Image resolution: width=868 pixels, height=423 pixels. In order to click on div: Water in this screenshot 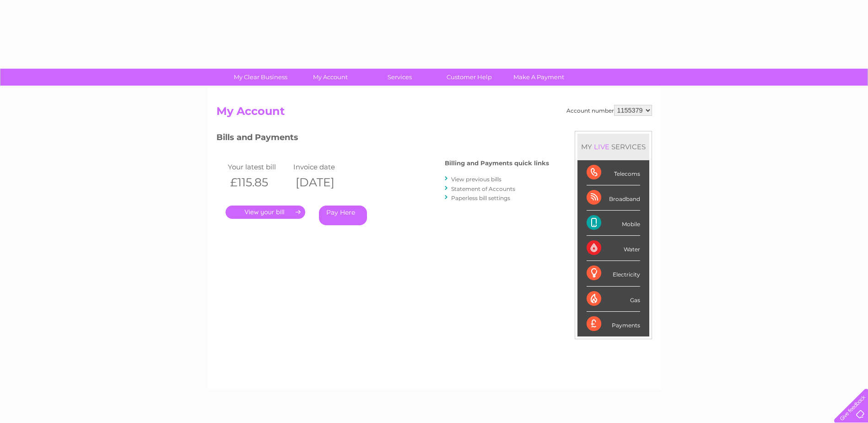, I will do `click(613, 248)`.